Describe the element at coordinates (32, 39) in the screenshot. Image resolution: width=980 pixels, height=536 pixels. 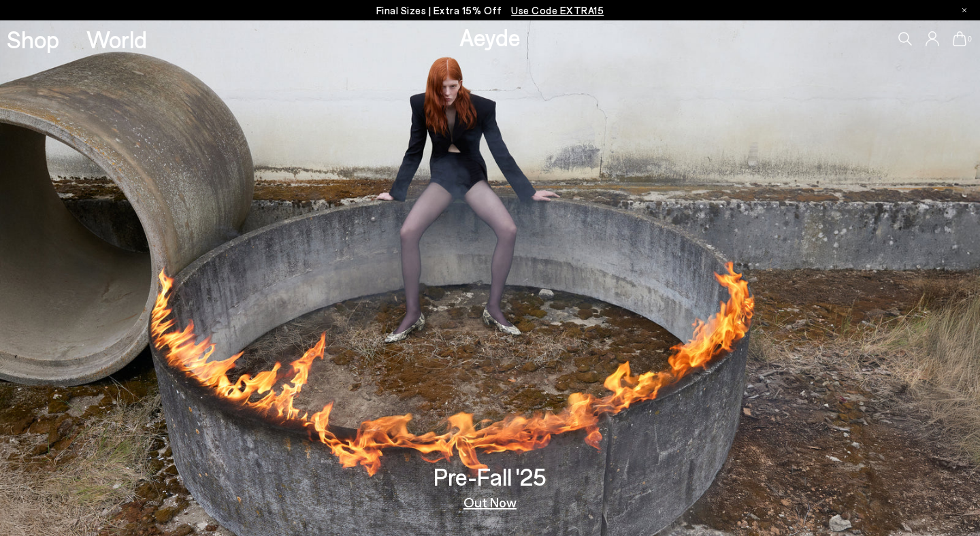
I see `a: Shop` at that location.